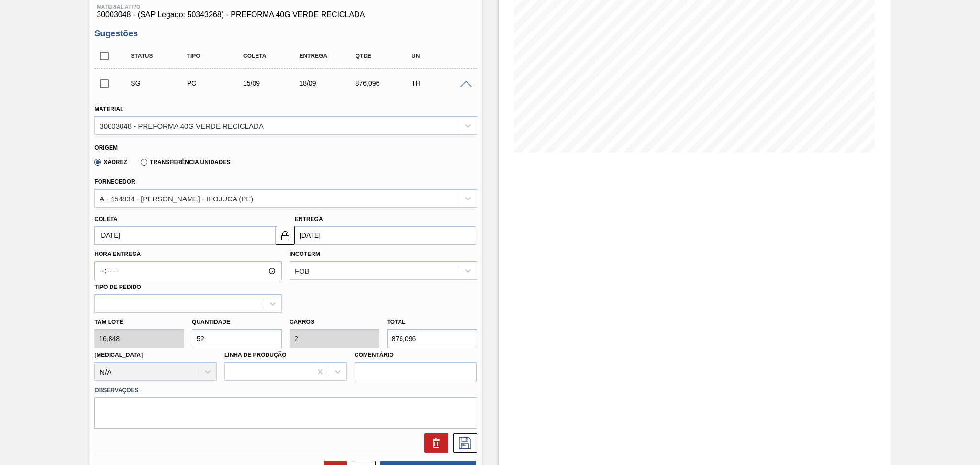 The width and height of the screenshot is (980, 465). Describe the element at coordinates (255, 355) in the screenshot. I see `label: Linha de Produção` at that location.